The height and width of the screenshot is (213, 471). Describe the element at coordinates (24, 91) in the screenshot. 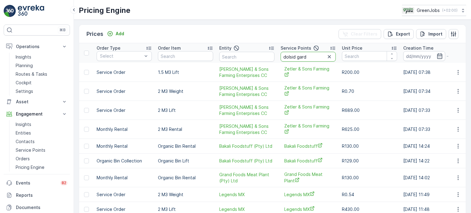

I see `p: Settings` at that location.